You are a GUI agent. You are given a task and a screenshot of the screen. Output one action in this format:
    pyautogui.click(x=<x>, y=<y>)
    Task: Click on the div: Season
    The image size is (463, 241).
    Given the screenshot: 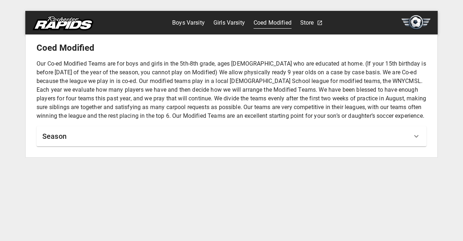 What is the action you would take?
    pyautogui.click(x=231, y=136)
    